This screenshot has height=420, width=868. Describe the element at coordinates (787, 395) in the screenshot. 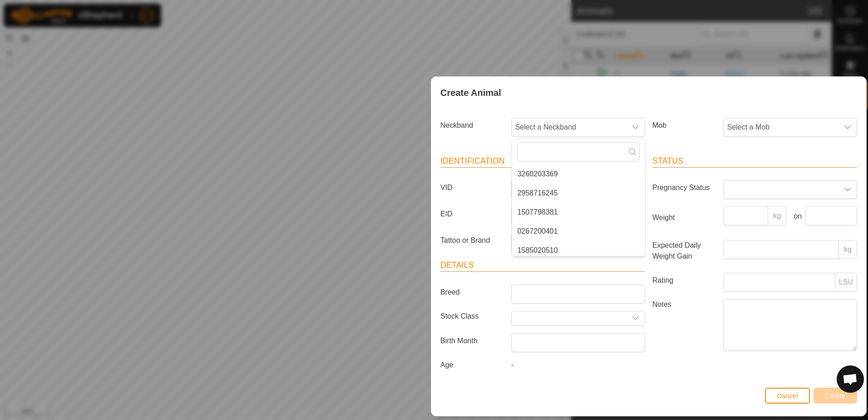

I see `button: Cancel` at that location.